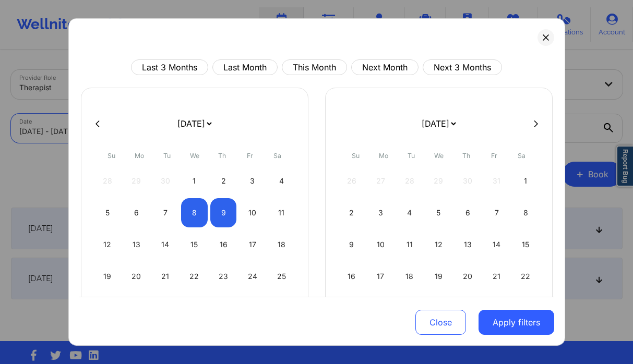 The width and height of the screenshot is (633, 364). What do you see at coordinates (136, 213) in the screenshot?
I see `div: Mon Oct 06 2025` at bounding box center [136, 213].